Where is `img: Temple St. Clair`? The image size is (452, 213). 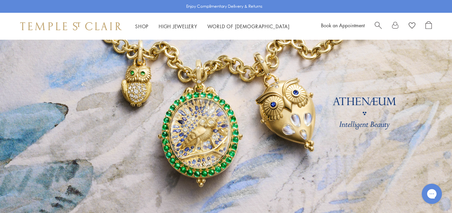 img: Temple St. Clair is located at coordinates (71, 26).